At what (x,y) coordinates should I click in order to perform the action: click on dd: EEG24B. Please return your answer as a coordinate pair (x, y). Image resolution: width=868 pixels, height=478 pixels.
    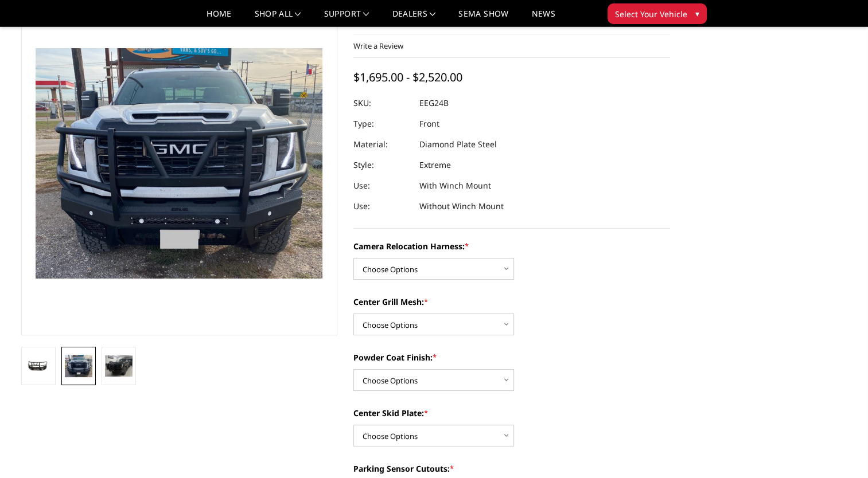
    Looking at the image, I should click on (434, 103).